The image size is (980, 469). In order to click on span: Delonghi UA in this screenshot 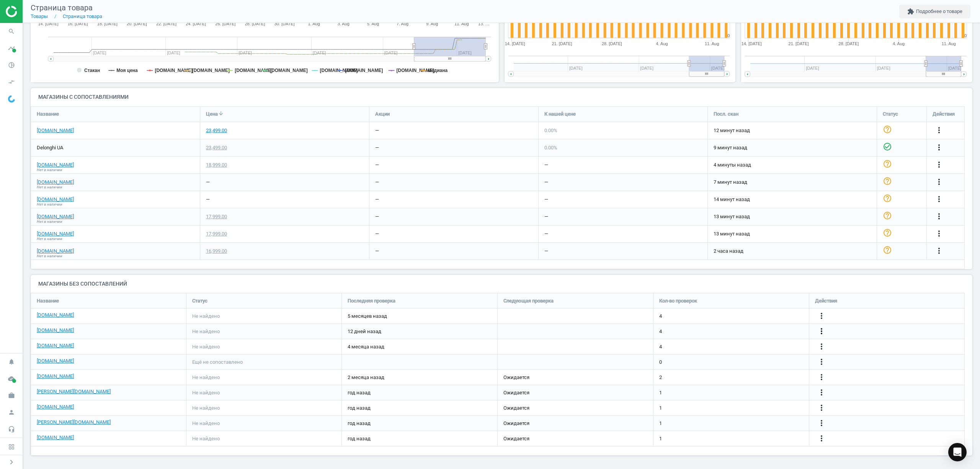, I will do `click(50, 148)`.